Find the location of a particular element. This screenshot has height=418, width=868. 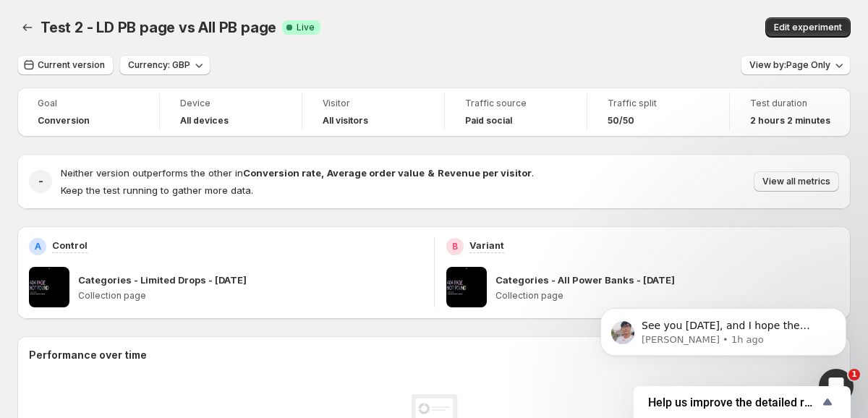

p: Variant is located at coordinates (487, 246).